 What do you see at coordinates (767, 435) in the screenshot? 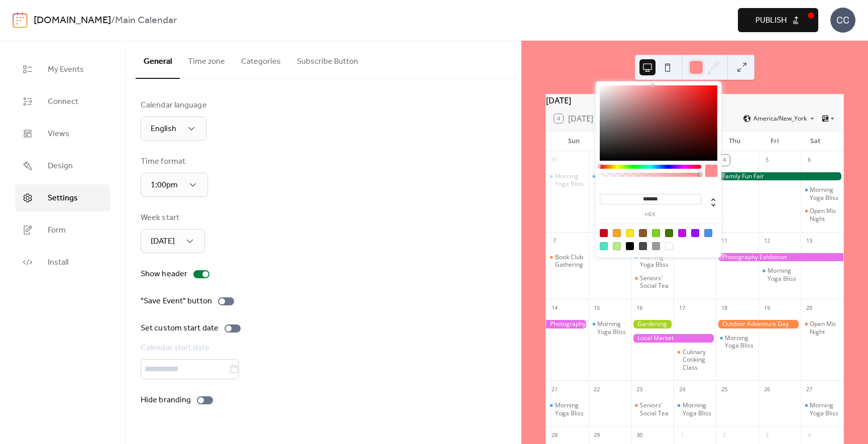
I see `div: 3` at bounding box center [767, 435].